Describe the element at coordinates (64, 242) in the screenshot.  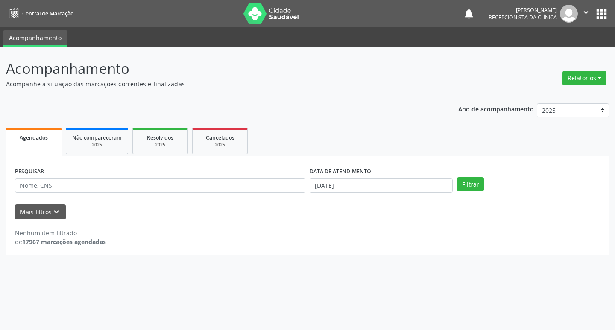
I see `strong: 17967 marcações agendadas` at that location.